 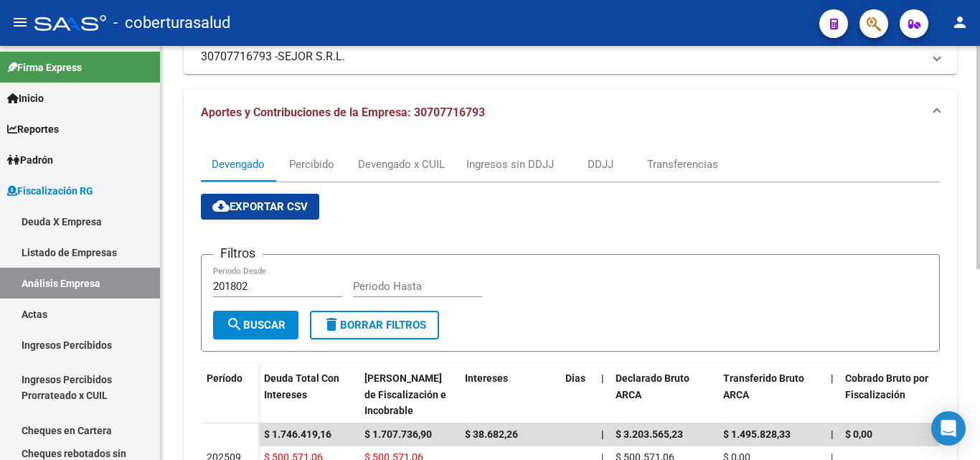 I want to click on span: Cobrado Bruto por Fiscalización, so click(x=887, y=386).